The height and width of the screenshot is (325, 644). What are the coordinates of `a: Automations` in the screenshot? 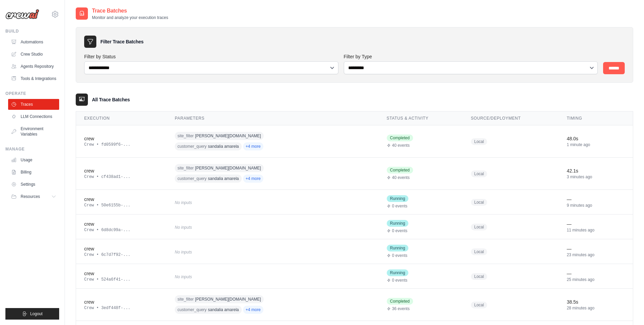 It's located at (34, 42).